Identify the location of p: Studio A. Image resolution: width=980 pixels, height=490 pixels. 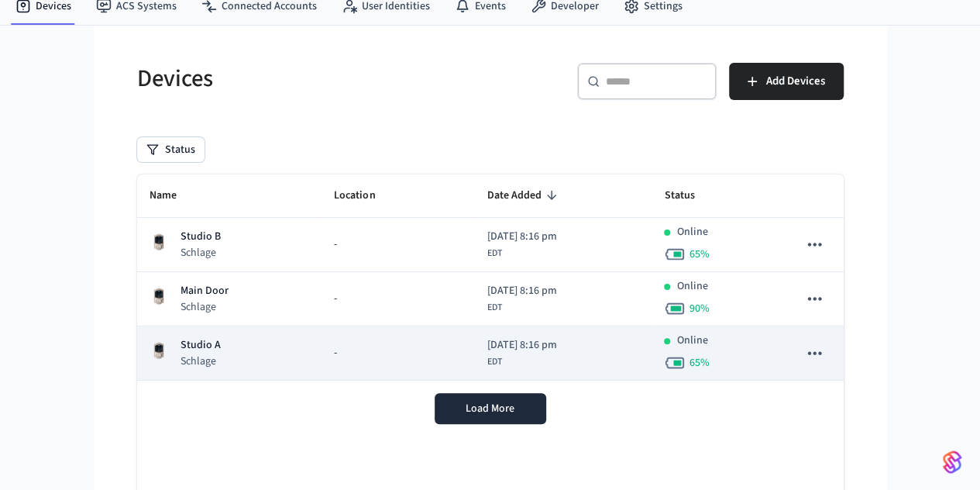
(200, 344).